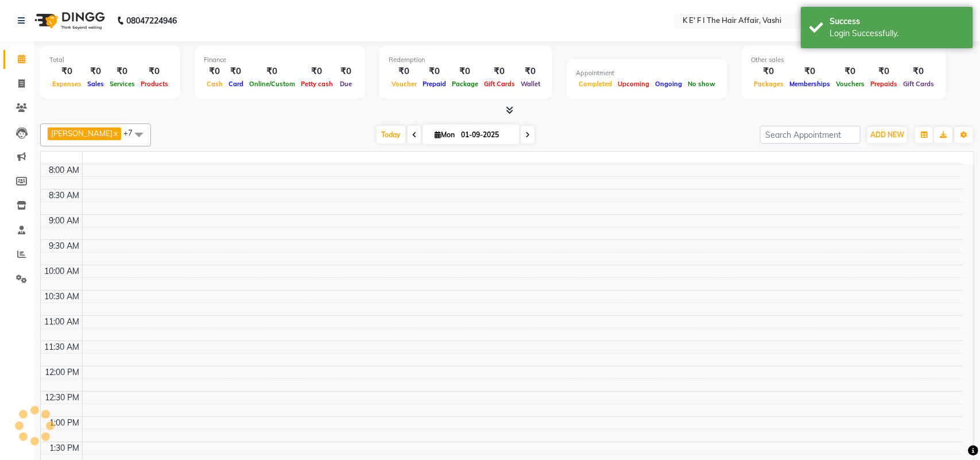 This screenshot has height=460, width=980. Describe the element at coordinates (67, 84) in the screenshot. I see `span: Expenses` at that location.